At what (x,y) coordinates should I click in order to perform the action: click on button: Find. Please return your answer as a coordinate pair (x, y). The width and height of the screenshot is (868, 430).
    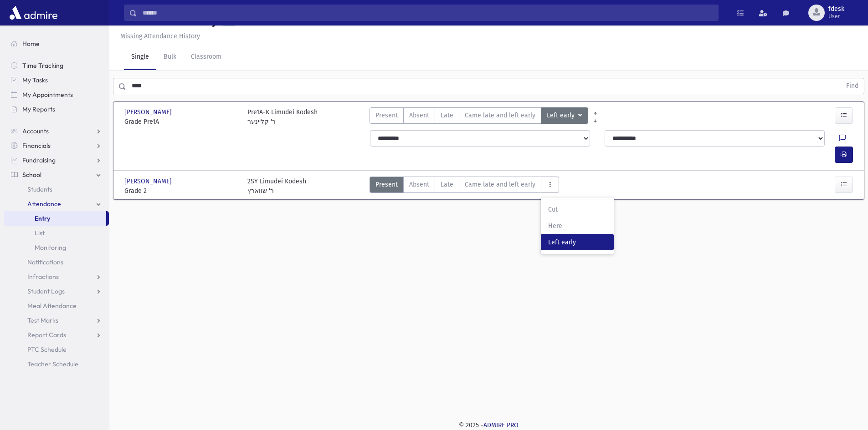
    Looking at the image, I should click on (852, 86).